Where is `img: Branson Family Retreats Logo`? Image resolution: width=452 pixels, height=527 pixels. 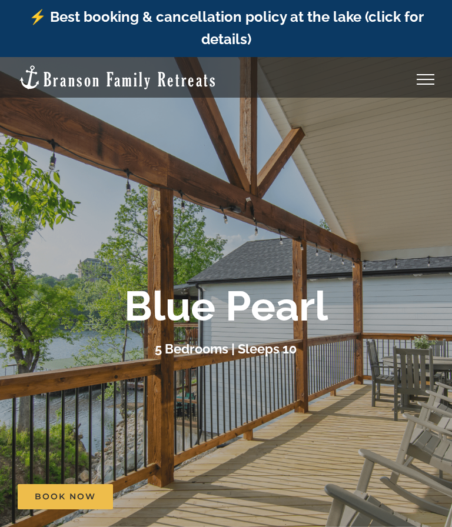 img: Branson Family Retreats Logo is located at coordinates (117, 77).